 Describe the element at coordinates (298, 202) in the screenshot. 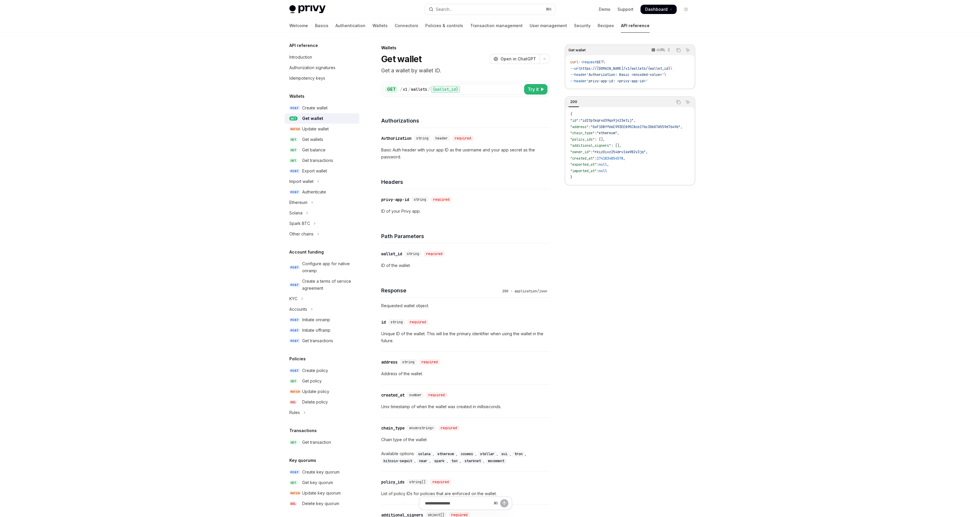

I see `div: Ethereum` at that location.